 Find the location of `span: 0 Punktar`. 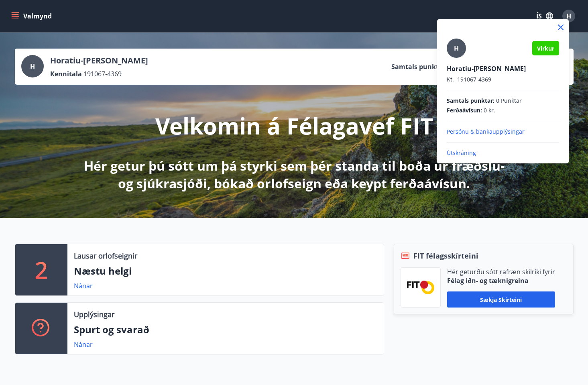

span: 0 Punktar is located at coordinates (509, 101).